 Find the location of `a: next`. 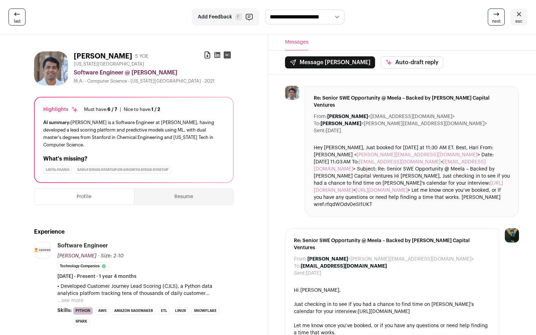

a: next is located at coordinates (496, 17).